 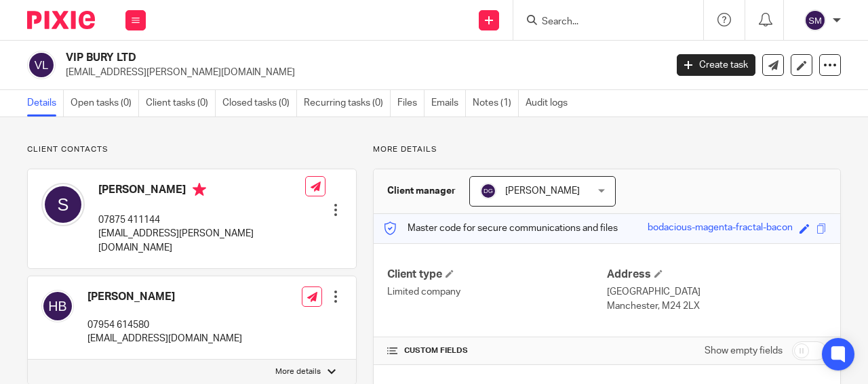 What do you see at coordinates (410, 103) in the screenshot?
I see `a: Files` at bounding box center [410, 103].